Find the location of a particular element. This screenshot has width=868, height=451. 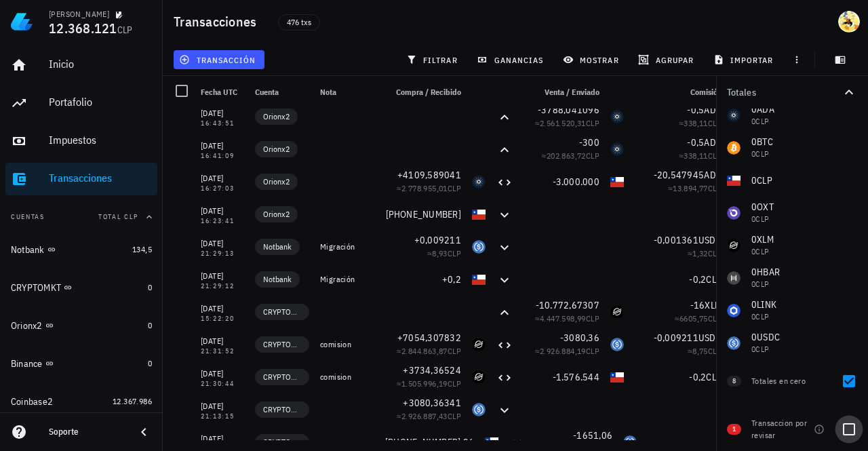

span: mostrar is located at coordinates (592, 59).